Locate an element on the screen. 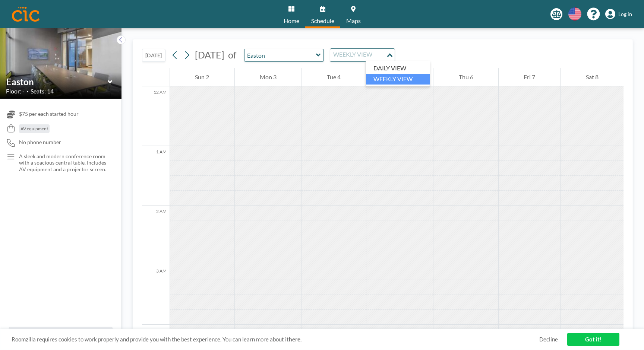  div: Tue 4 is located at coordinates (334, 77).